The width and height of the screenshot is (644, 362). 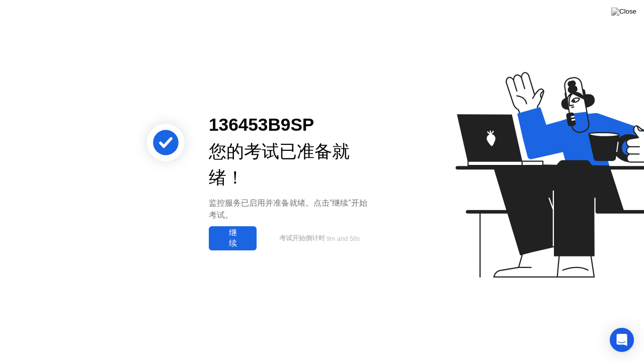 I want to click on img: Close, so click(x=624, y=12).